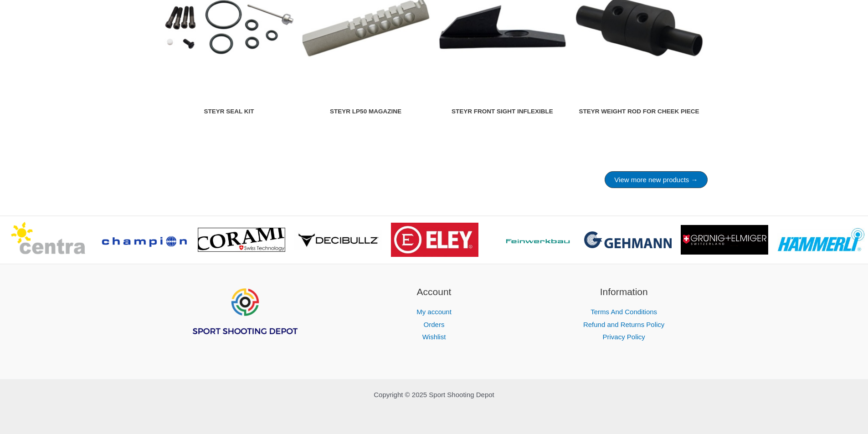  What do you see at coordinates (434, 324) in the screenshot?
I see `a: Orders` at bounding box center [434, 324].